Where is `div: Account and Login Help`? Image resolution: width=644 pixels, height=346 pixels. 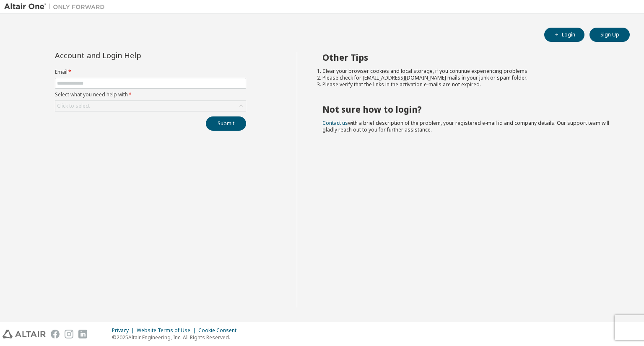
div: Account and Login Help is located at coordinates (131, 55).